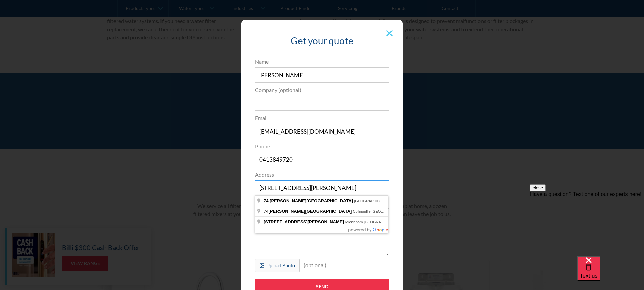  Describe the element at coordinates (277, 266) in the screenshot. I see `label: Upload Photo` at that location.